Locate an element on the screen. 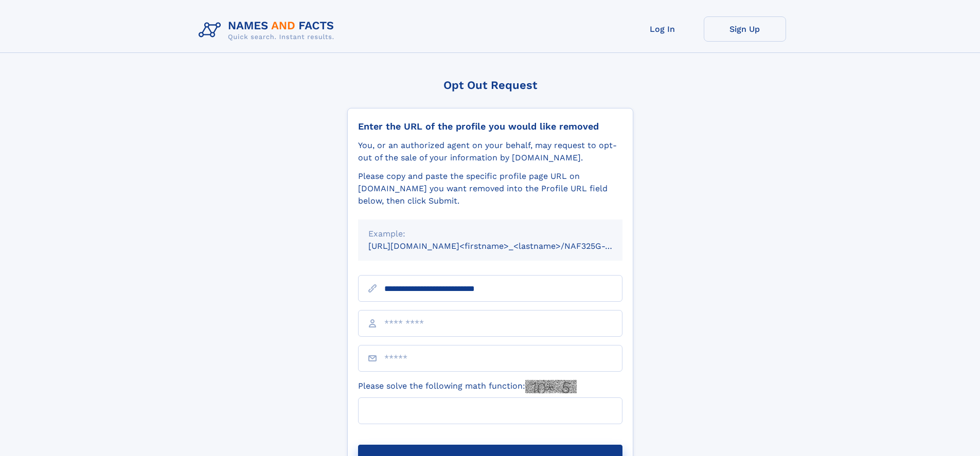 Image resolution: width=980 pixels, height=456 pixels. img: Logo Names and Facts is located at coordinates (268, 31).